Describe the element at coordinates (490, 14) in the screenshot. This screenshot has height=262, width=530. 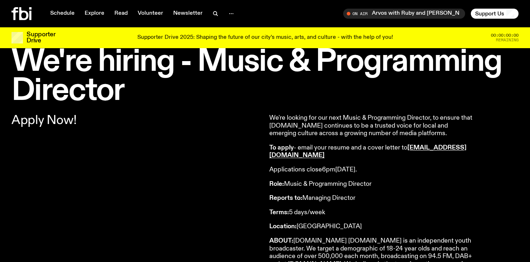
I see `span: Support Us` at that location.